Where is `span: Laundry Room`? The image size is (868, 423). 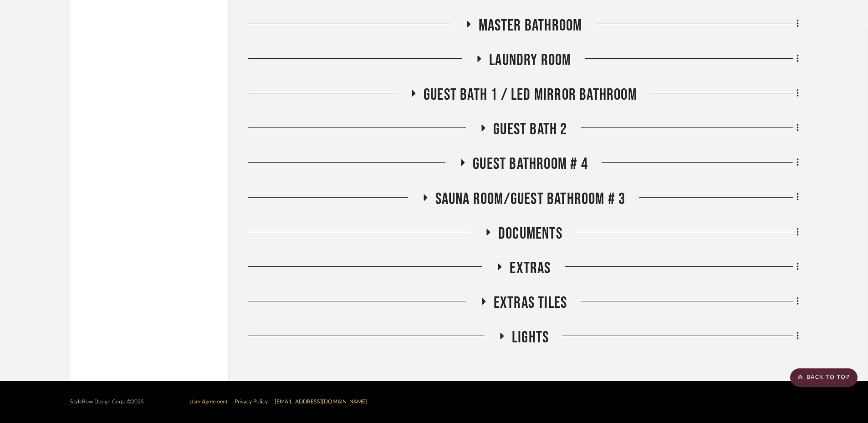 span: Laundry Room is located at coordinates (530, 60).